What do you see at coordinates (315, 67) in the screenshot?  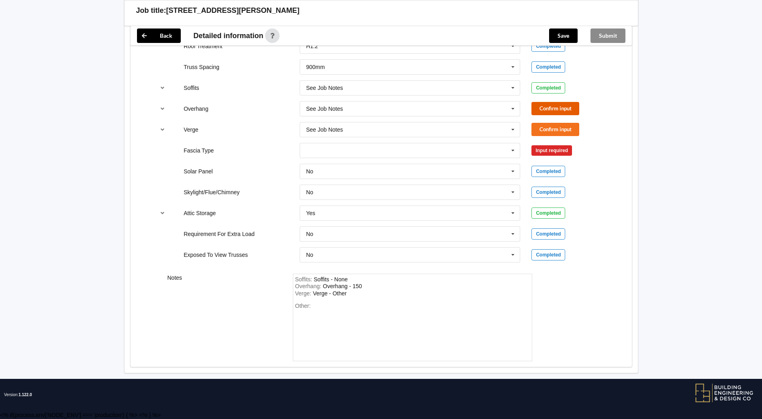 I see `div: 900mm` at bounding box center [315, 67].